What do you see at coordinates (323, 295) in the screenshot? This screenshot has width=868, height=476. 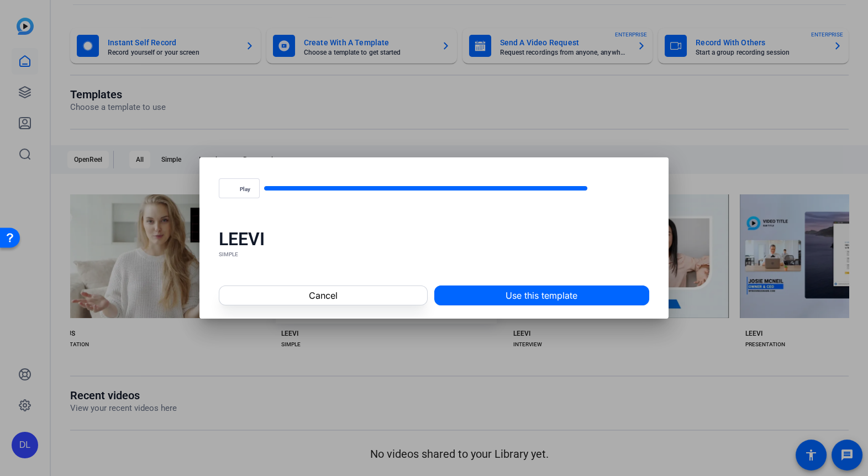 I see `span: Cancel` at bounding box center [323, 295].